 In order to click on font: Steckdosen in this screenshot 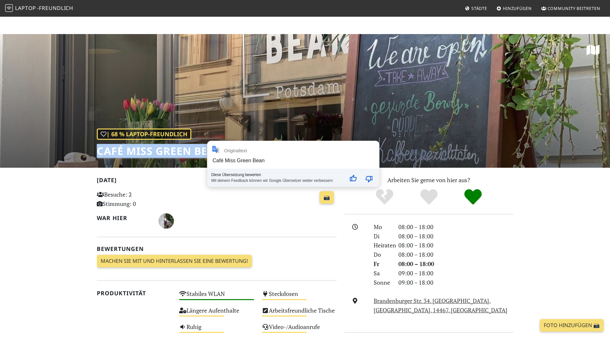, I will do `click(283, 294)`.